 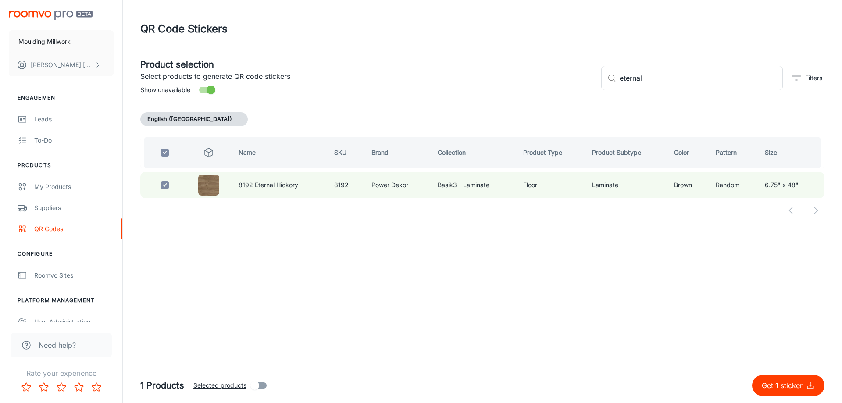 What do you see at coordinates (473, 185) in the screenshot?
I see `td: Basik3 - Laminate` at bounding box center [473, 185].